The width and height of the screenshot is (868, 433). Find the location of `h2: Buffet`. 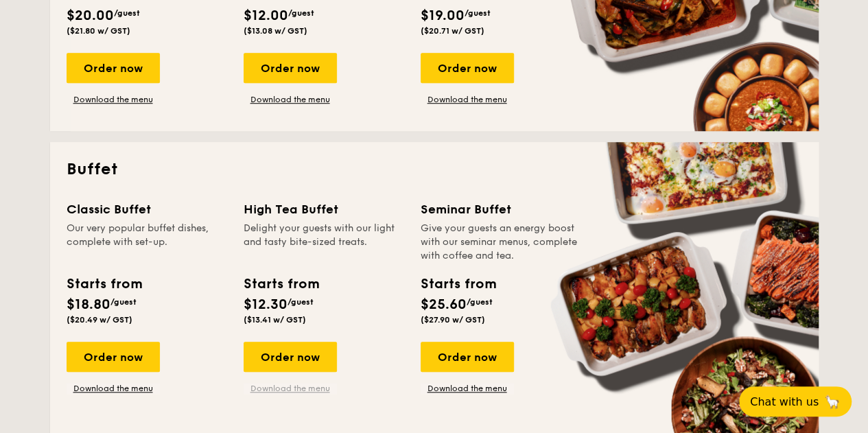

h2: Buffet is located at coordinates (434, 170).